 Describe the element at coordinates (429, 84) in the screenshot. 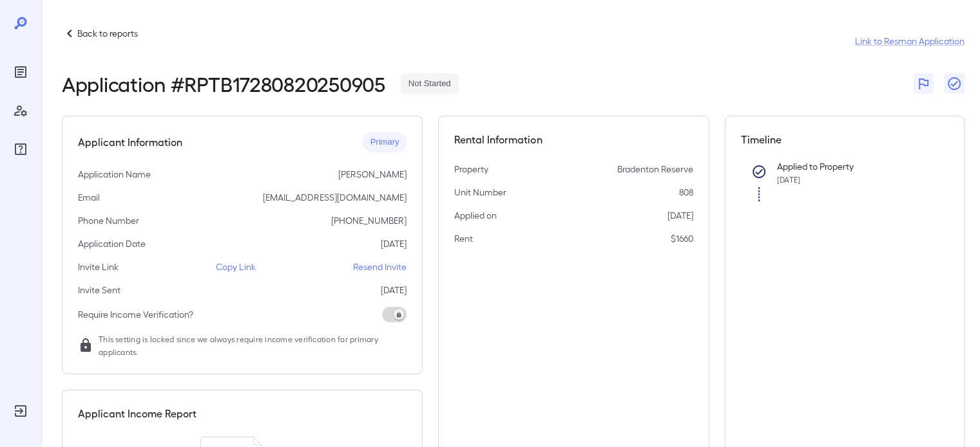

I see `span: Not Started` at that location.